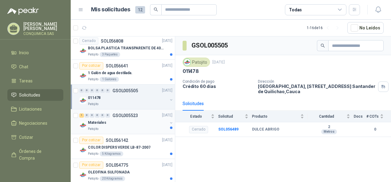  I want to click on div: 1, so click(81, 116).